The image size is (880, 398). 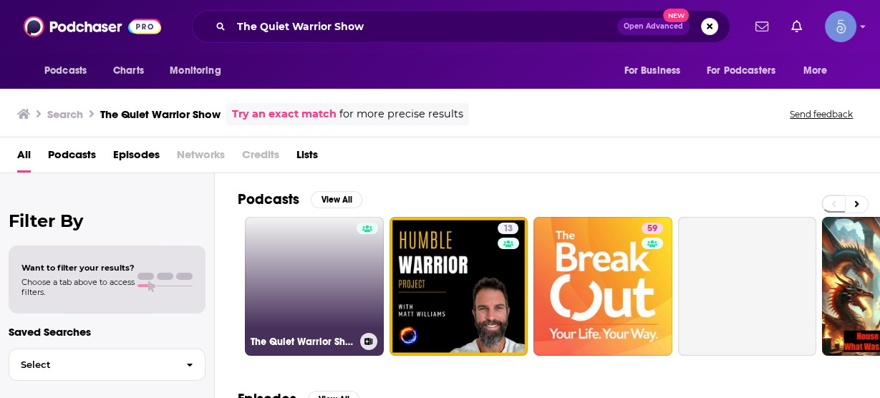 I want to click on a: Charts, so click(x=128, y=71).